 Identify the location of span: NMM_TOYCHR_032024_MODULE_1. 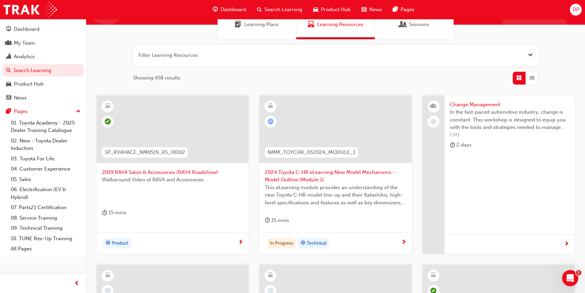
(312, 152).